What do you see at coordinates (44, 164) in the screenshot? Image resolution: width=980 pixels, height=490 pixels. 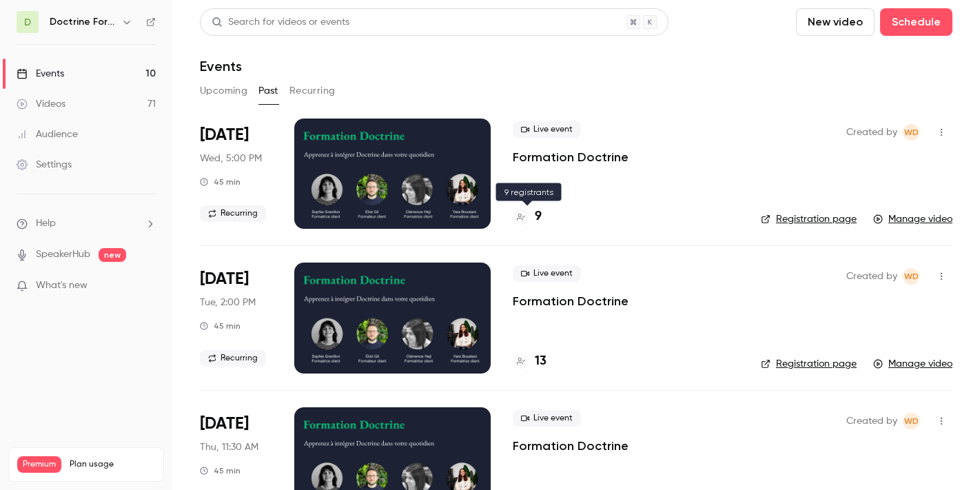 I see `div: Settings` at bounding box center [44, 164].